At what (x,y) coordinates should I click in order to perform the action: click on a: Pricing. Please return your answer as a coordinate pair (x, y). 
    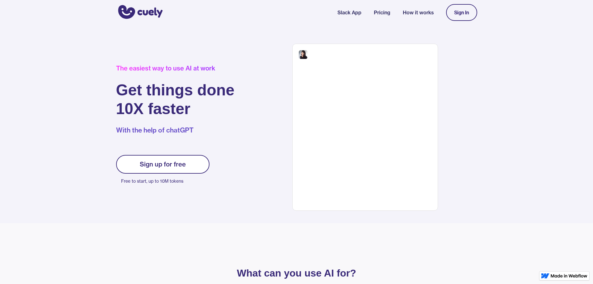
    Looking at the image, I should click on (382, 12).